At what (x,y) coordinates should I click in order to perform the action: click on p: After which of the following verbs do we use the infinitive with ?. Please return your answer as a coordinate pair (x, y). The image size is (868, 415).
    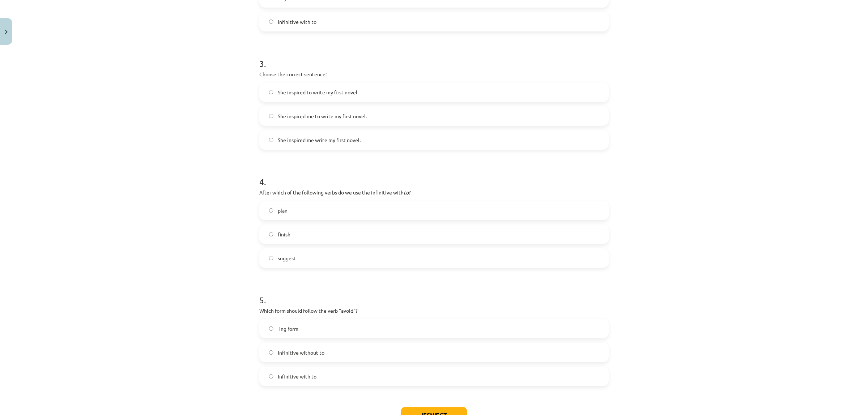
    Looking at the image, I should click on (434, 192).